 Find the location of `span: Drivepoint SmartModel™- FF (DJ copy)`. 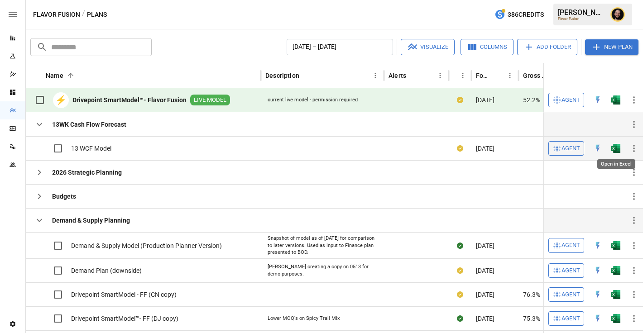

span: Drivepoint SmartModel™- FF (DJ copy) is located at coordinates (125, 319).